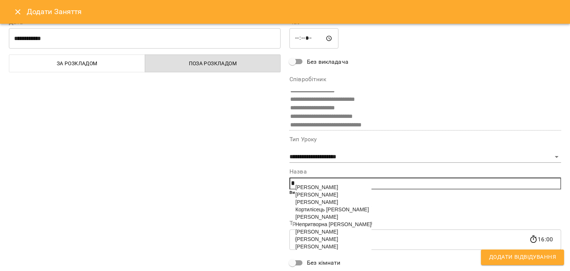 The image size is (570, 271). I want to click on span: За розкладом, so click(77, 63).